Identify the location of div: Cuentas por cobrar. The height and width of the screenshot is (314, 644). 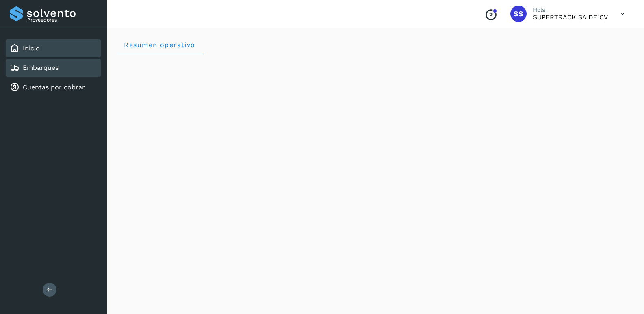
(53, 87).